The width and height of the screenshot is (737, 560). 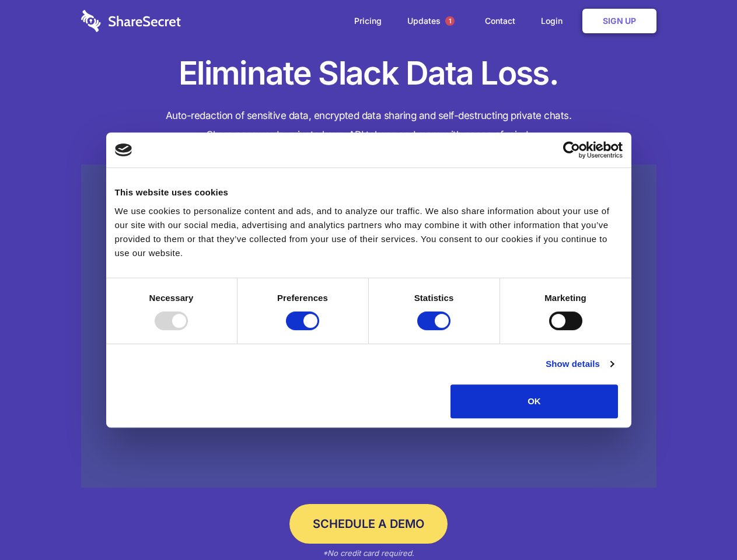 I want to click on a: Sign Up, so click(x=619, y=21).